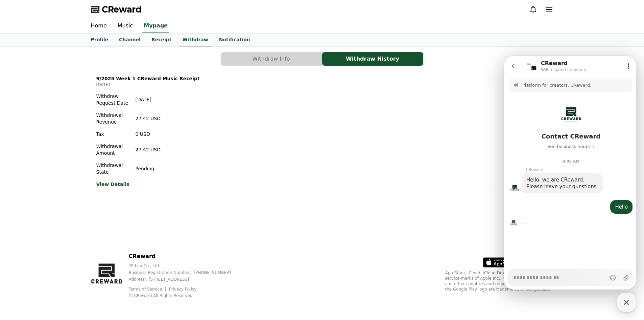 Image resolution: width=644 pixels, height=320 pixels. Describe the element at coordinates (65, 91) in the screenshot. I see `span: See business hours` at that location.